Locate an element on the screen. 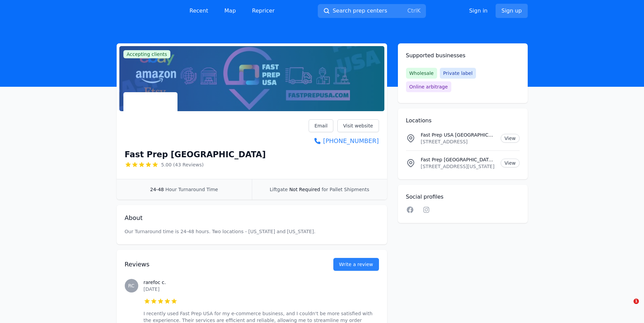 This screenshot has width=644, height=323. h3: rarefoc c. is located at coordinates (262, 282).